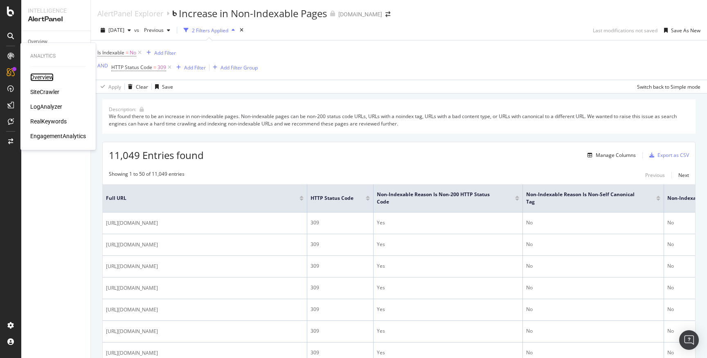 This screenshot has width=707, height=358. What do you see at coordinates (115, 87) in the screenshot?
I see `div: Apply` at bounding box center [115, 87].